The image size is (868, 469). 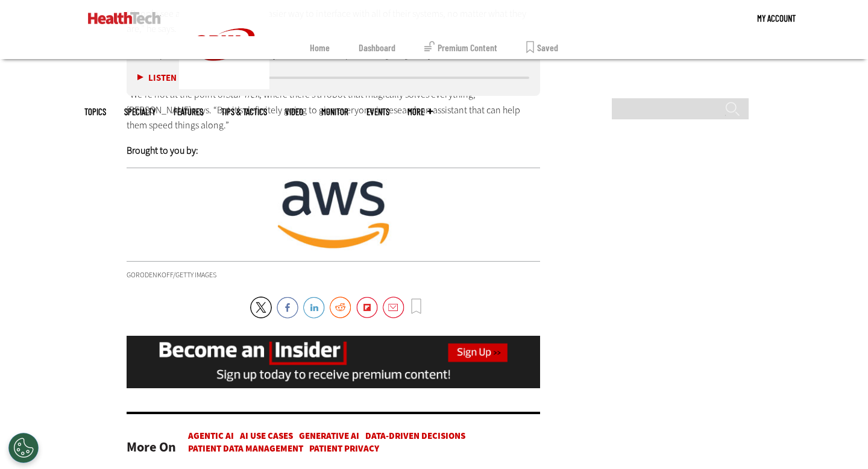 What do you see at coordinates (460, 48) in the screenshot?
I see `a: Premium Content` at bounding box center [460, 48].